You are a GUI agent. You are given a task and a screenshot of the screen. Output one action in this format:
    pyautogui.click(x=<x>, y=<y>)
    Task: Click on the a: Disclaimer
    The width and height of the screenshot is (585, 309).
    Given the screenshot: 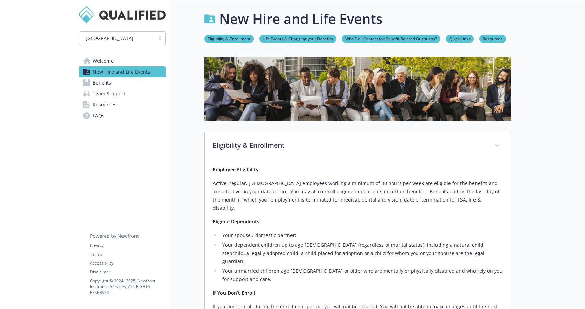 What is the action you would take?
    pyautogui.click(x=128, y=272)
    